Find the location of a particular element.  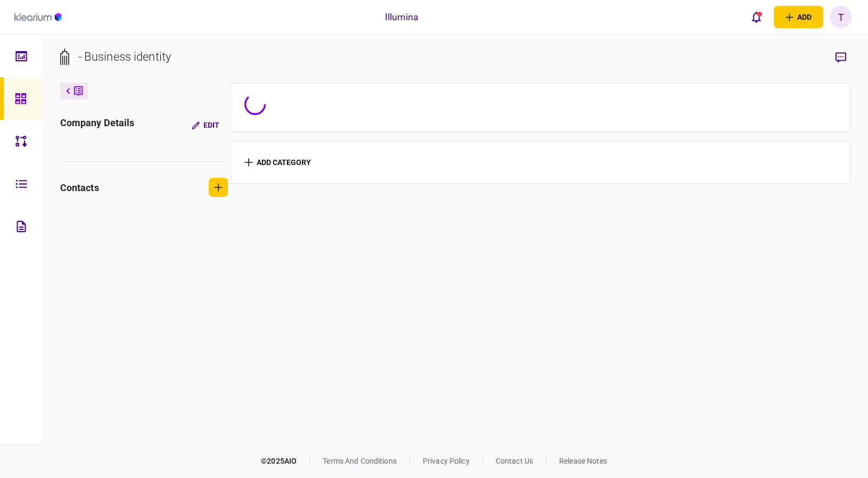

a: release notes is located at coordinates (583, 461).